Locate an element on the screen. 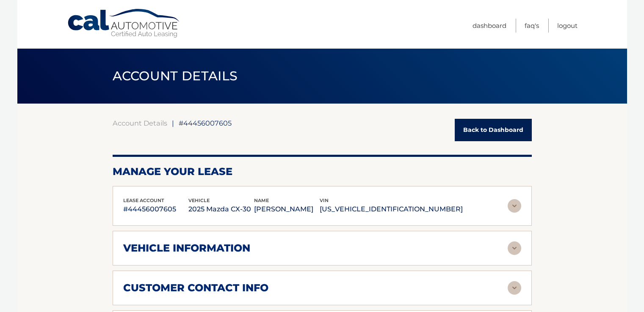 Image resolution: width=644 pixels, height=312 pixels. span: name is located at coordinates (261, 201).